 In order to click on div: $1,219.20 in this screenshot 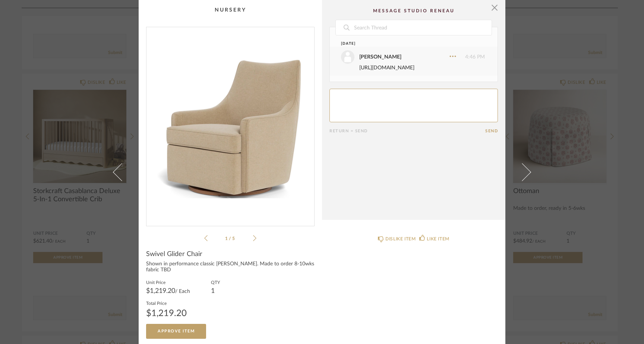, I will do `click(166, 314)`.